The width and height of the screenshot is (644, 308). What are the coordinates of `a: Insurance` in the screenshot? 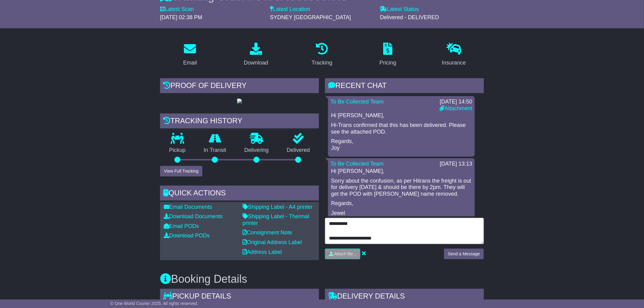 It's located at (454, 55).